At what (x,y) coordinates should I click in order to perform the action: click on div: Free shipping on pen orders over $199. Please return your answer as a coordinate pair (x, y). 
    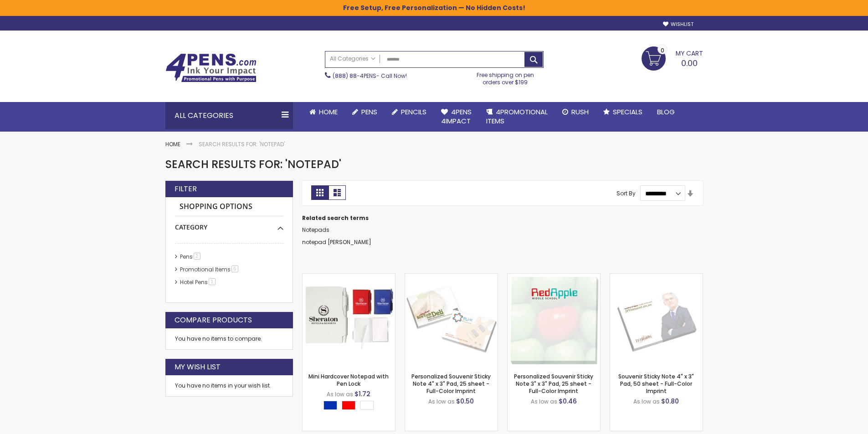
    Looking at the image, I should click on (505, 77).